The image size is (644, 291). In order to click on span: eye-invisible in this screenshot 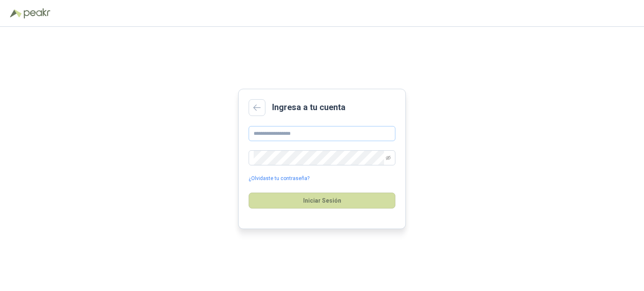, I will do `click(388, 158)`.